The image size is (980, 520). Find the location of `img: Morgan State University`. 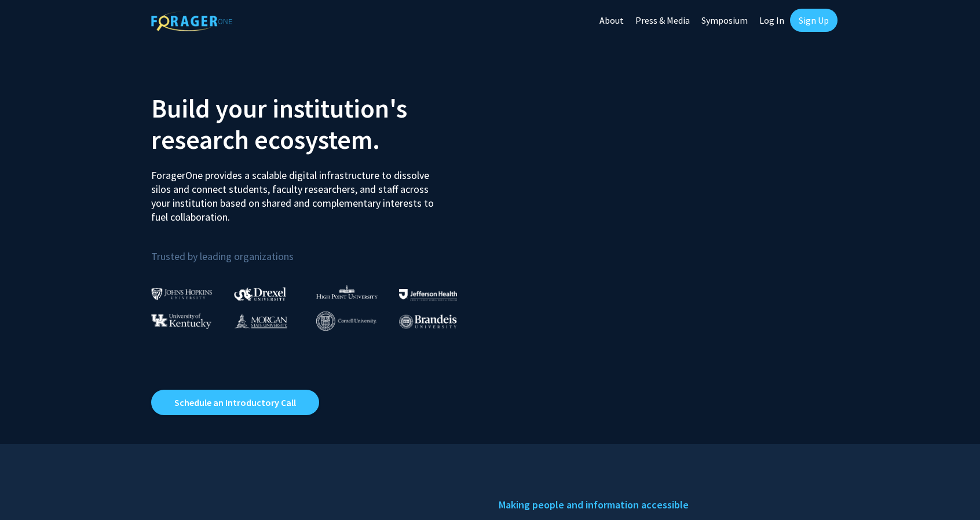

img: Morgan State University is located at coordinates (261, 321).